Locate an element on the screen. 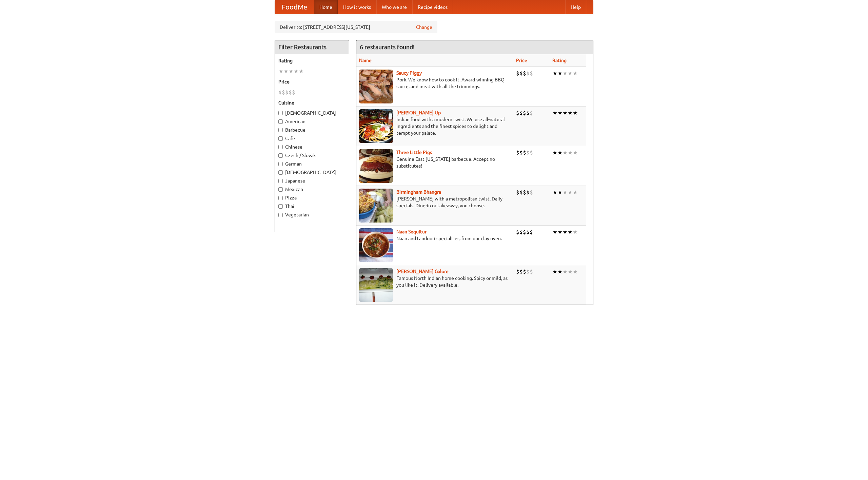  label: Japanese is located at coordinates (312, 181).